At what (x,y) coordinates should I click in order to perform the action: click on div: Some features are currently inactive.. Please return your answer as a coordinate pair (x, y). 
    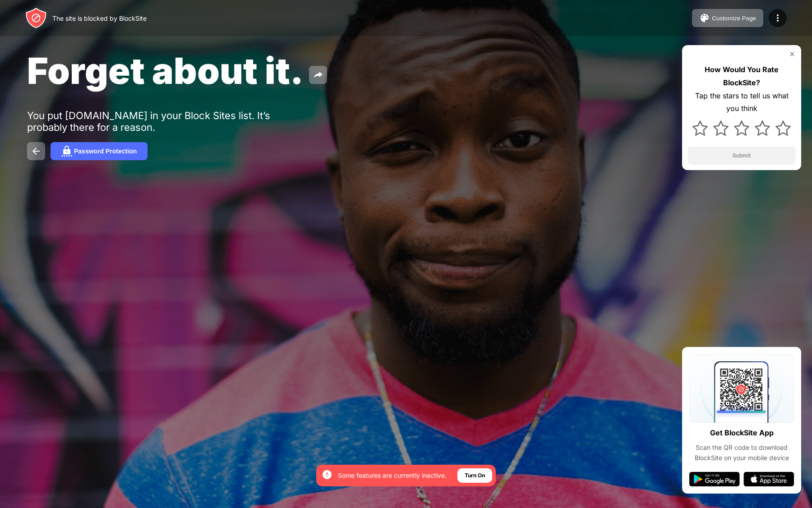
    Looking at the image, I should click on (392, 476).